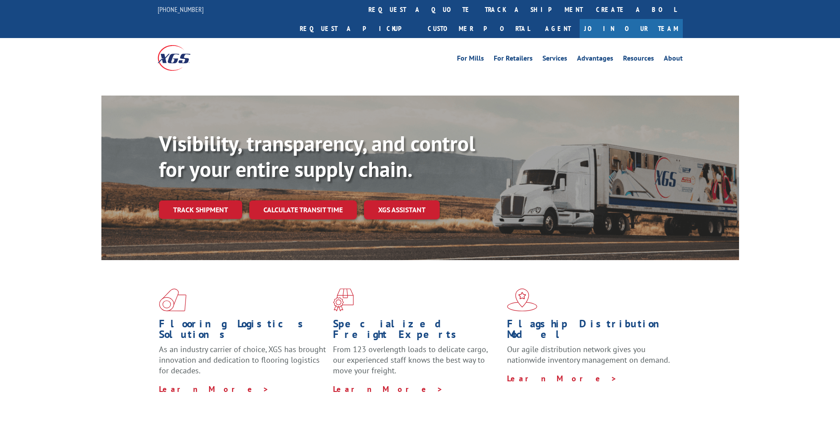 This screenshot has height=422, width=840. Describe the element at coordinates (173, 300) in the screenshot. I see `img: xgs-icon-total-supply-chain-intelligence-red` at that location.